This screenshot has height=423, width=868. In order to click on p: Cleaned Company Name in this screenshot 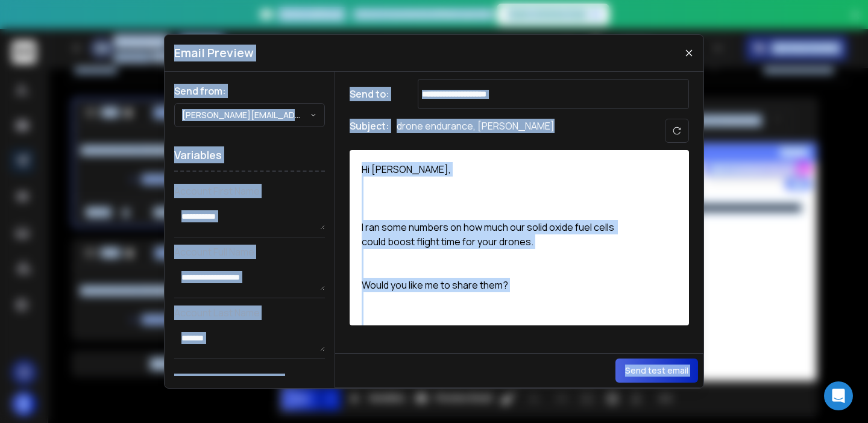, I will do `click(249, 381)`.